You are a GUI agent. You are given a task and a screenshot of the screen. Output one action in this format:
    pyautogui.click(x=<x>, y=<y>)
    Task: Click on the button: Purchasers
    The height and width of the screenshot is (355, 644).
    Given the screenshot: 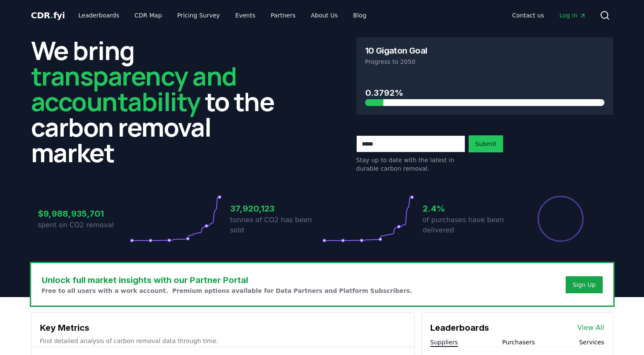 What is the action you would take?
    pyautogui.click(x=519, y=342)
    